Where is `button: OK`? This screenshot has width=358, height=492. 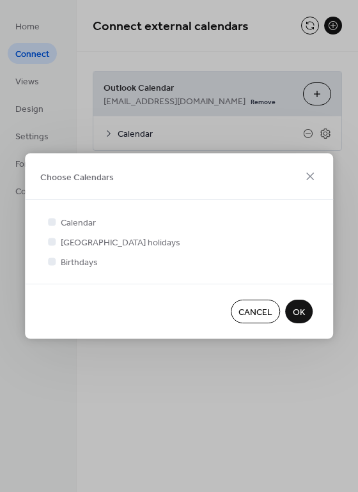
button: OK is located at coordinates (298, 311).